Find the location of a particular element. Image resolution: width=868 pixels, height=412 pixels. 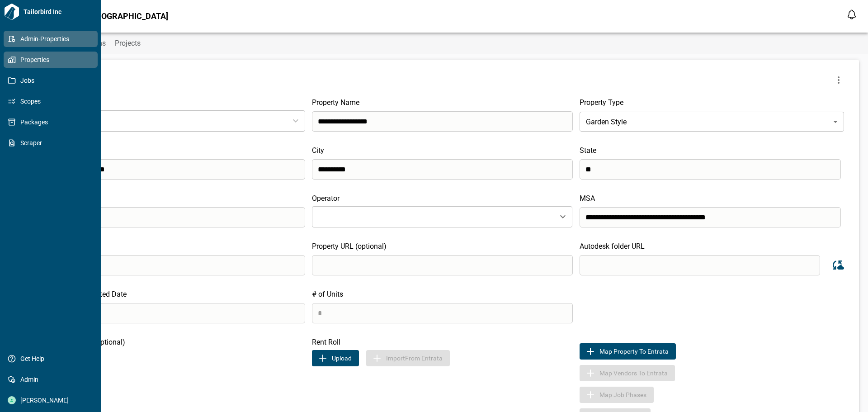

a: Admin is located at coordinates (51, 379).